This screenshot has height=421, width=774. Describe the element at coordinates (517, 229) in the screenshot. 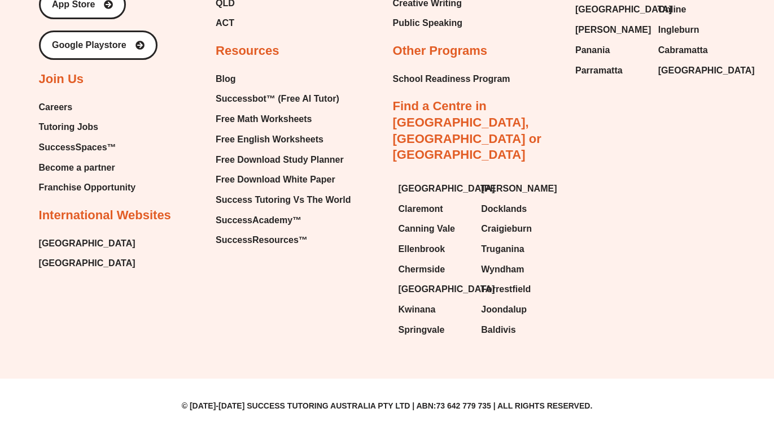

I see `a: Craigieburn` at that location.